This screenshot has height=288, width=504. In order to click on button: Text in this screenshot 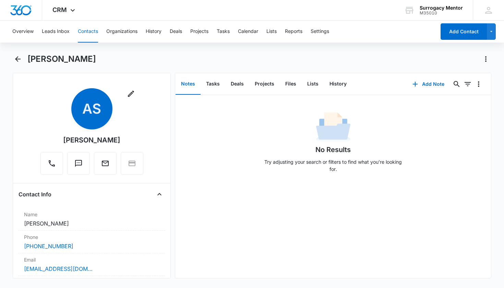, I will do `click(79, 163)`.